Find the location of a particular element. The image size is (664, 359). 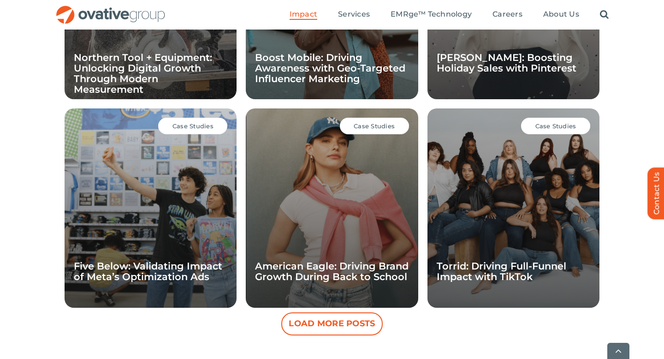

span: EMRge™ Technology is located at coordinates (431, 14).